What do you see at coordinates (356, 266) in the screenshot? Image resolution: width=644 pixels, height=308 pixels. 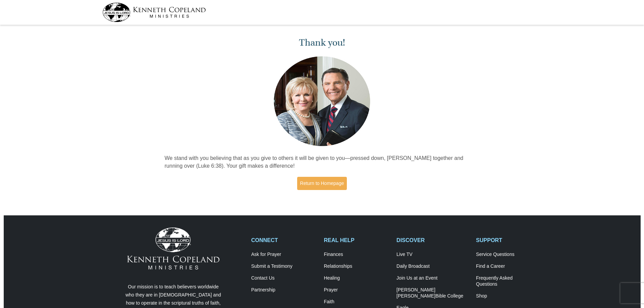 I see `a: Relationships` at bounding box center [356, 266].